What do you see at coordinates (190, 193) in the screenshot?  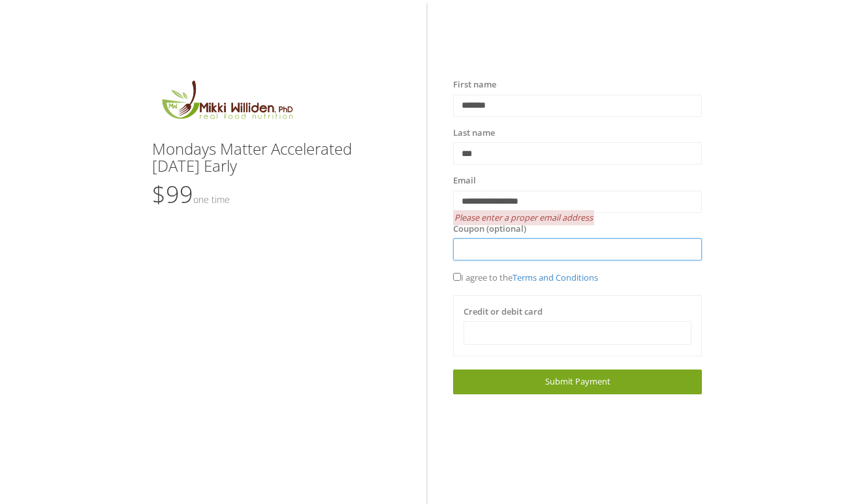 I see `span: $99` at bounding box center [190, 193].